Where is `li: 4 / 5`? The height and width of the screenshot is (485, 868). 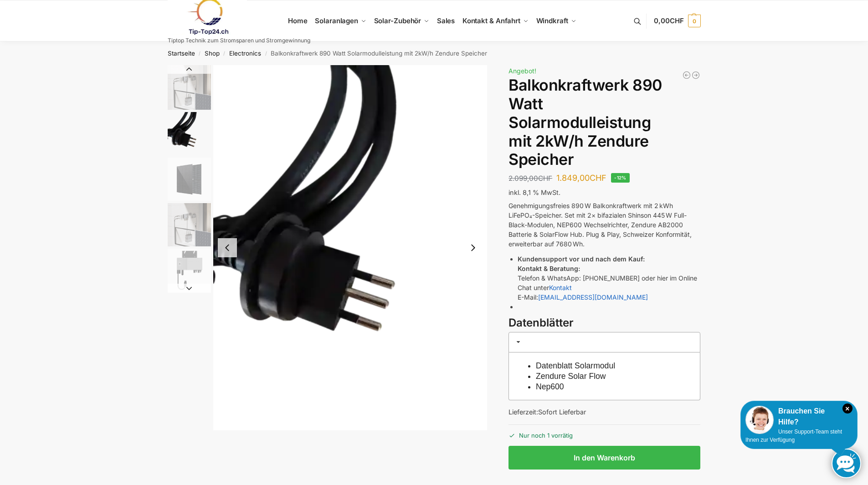
li: 4 / 5 is located at coordinates (188, 225).